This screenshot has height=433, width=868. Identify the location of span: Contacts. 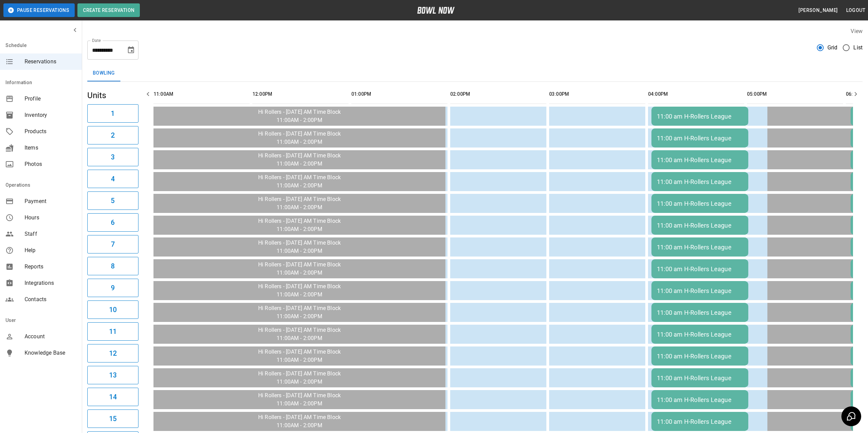
(51, 299).